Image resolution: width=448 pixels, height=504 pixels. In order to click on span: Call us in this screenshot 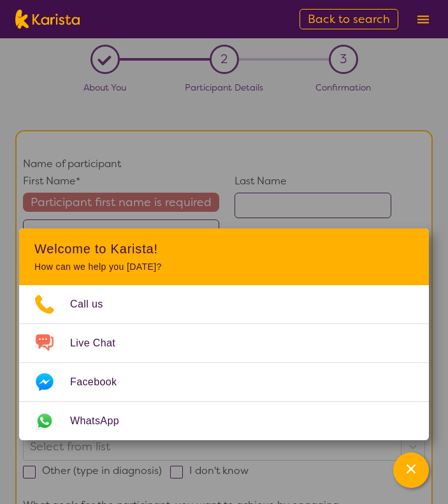, I will do `click(94, 305)`.